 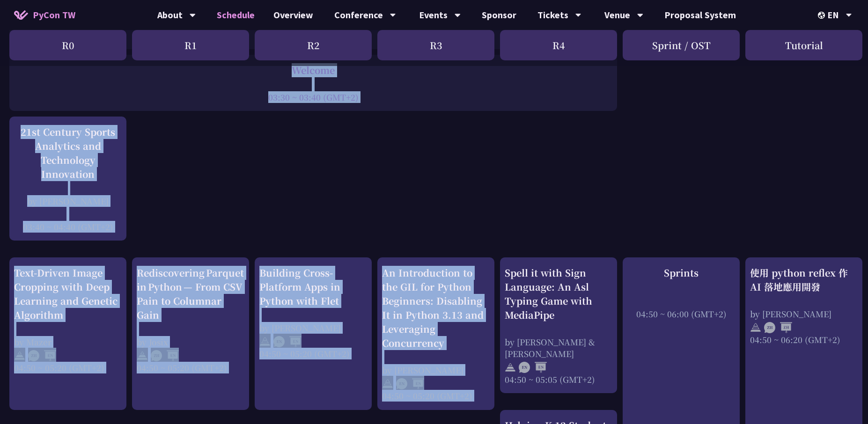 I want to click on div: 04:50 ~ 06:00 (GMT+2), so click(x=681, y=313).